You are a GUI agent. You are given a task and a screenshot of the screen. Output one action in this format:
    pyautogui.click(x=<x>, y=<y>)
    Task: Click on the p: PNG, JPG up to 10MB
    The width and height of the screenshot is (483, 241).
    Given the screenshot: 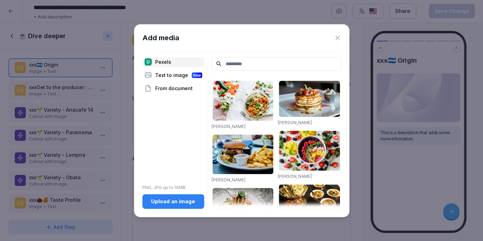 What is the action you would take?
    pyautogui.click(x=173, y=188)
    